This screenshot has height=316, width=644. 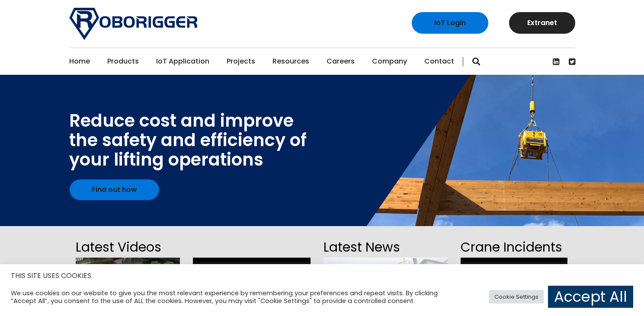 What do you see at coordinates (439, 62) in the screenshot?
I see `a: Contact` at bounding box center [439, 62].